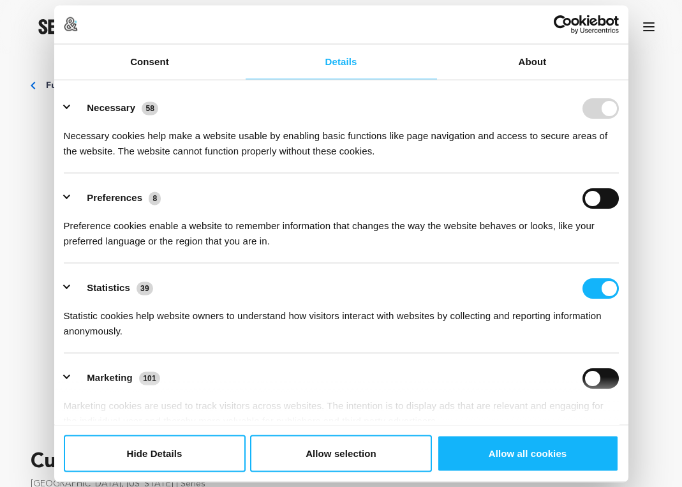  I want to click on div: Breadcrumb, so click(341, 86).